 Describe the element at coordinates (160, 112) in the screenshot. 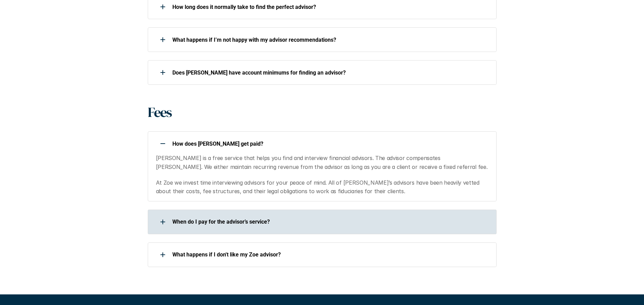

I see `h1: Fees` at that location.